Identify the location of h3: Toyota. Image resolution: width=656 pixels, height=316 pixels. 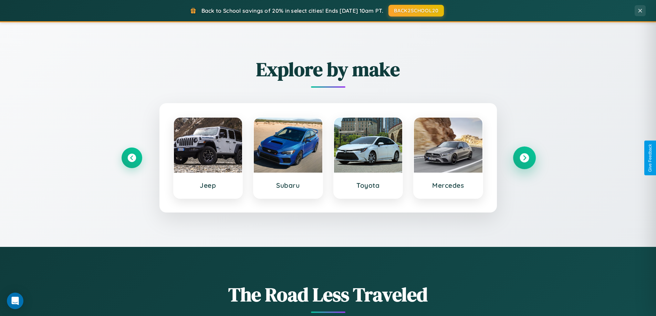
(368, 185).